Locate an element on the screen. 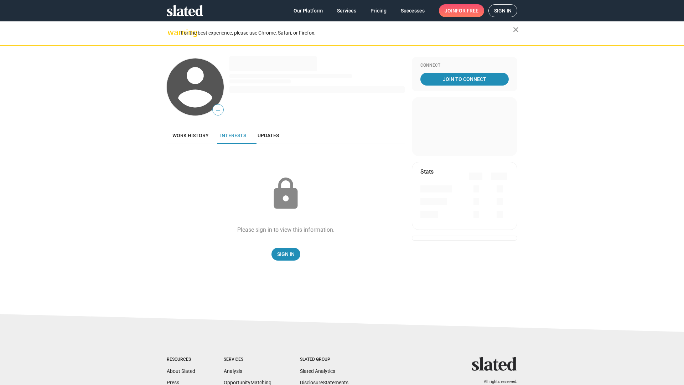  a: Successes is located at coordinates (412, 11).